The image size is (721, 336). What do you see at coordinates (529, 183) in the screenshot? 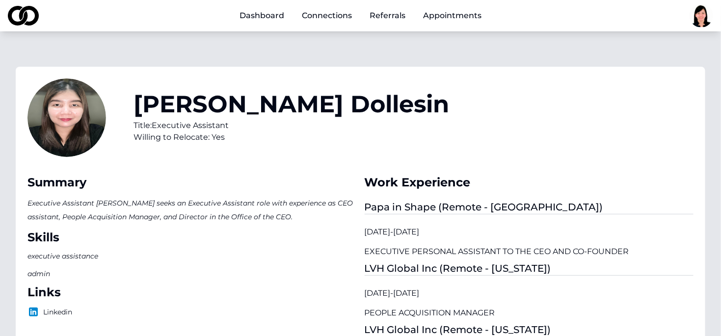
I see `div: Work Experience` at bounding box center [529, 183].